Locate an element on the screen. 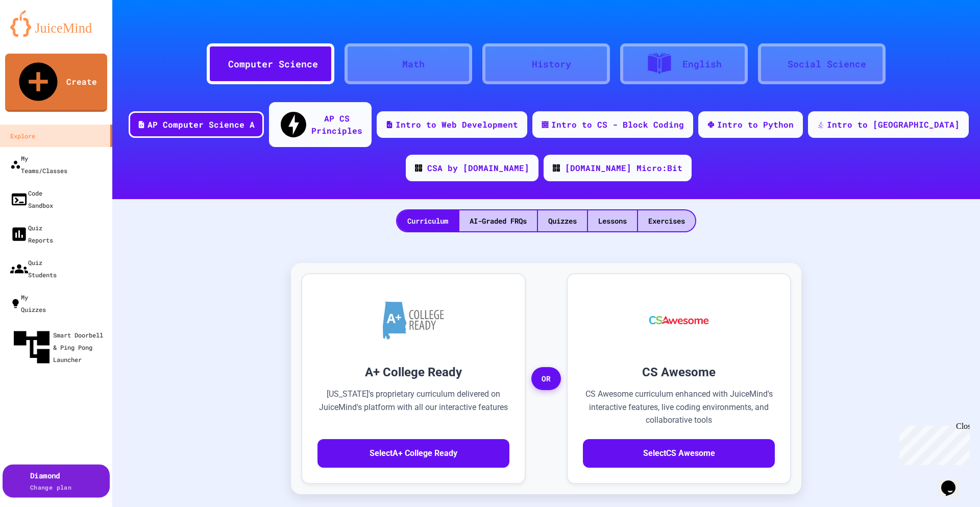 The image size is (980, 507). span: Change plan is located at coordinates (50, 487).